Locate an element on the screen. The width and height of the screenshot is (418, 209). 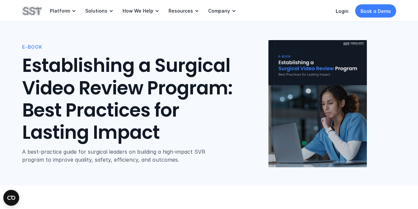
img: e-book cover is located at coordinates (318, 103).